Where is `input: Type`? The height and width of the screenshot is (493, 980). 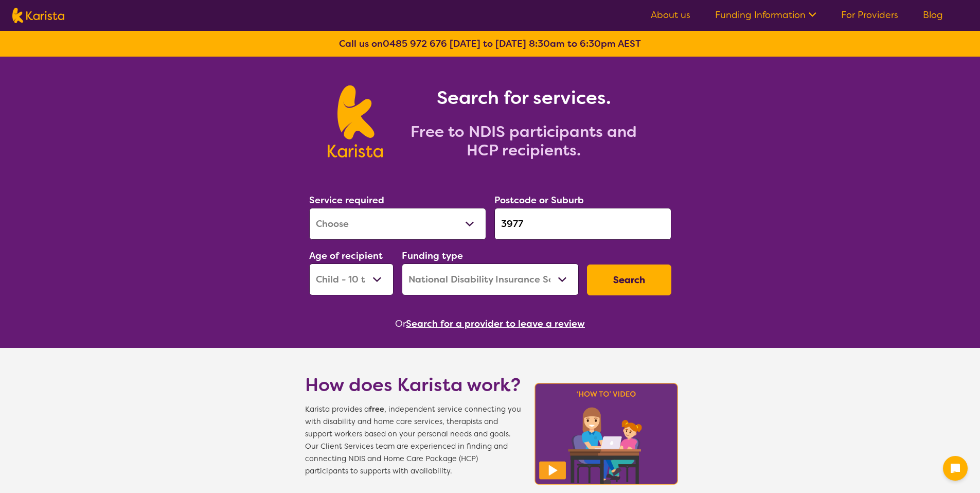 input: Type is located at coordinates (583, 224).